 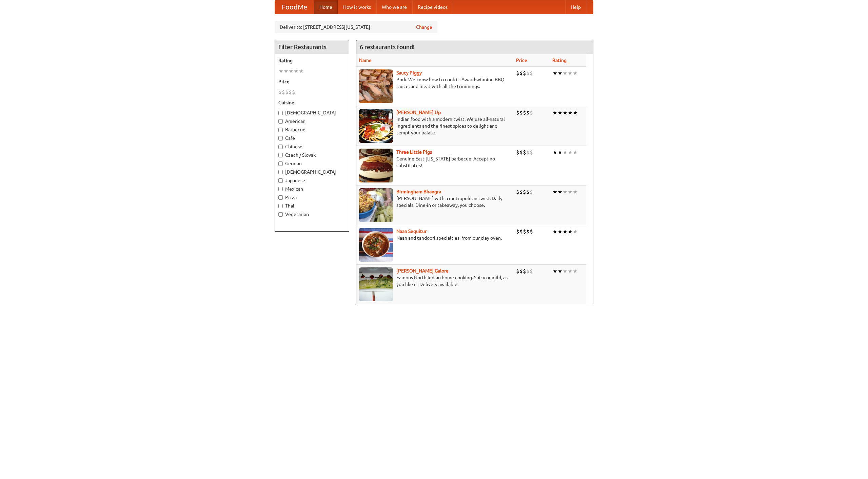 What do you see at coordinates (376, 285) in the screenshot?
I see `img: currygalore.jpg` at bounding box center [376, 285].